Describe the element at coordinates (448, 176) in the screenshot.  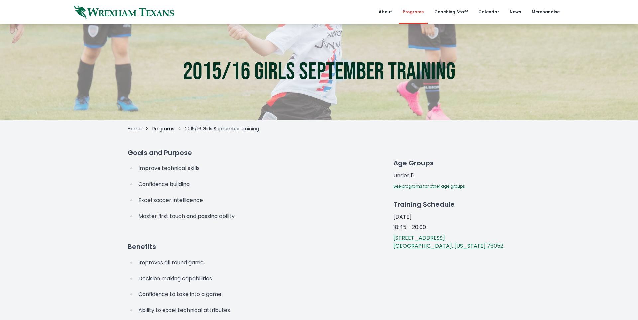
I see `p: Under 11` at that location.